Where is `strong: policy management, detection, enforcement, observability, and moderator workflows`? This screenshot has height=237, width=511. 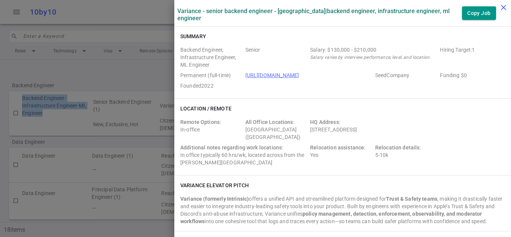 strong: policy management, detection, enforcement, observability, and moderator workflows is located at coordinates (331, 217).